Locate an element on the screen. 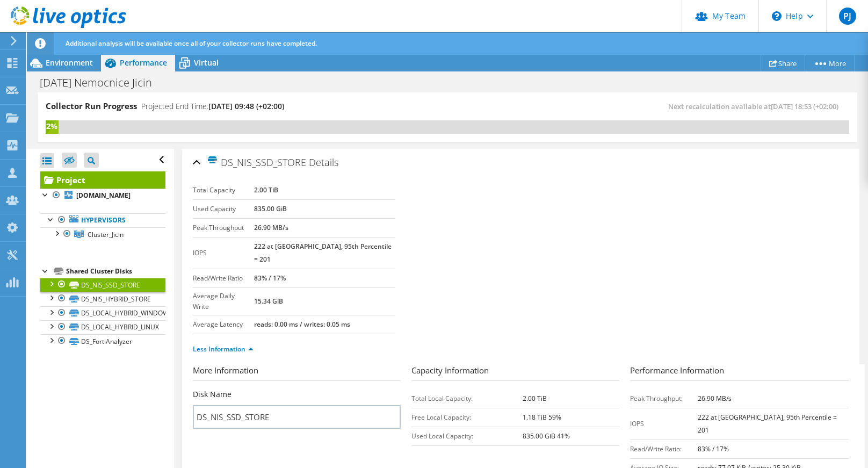 Image resolution: width=868 pixels, height=468 pixels. span: DS_NIS_SSD_STORE is located at coordinates (256, 162).